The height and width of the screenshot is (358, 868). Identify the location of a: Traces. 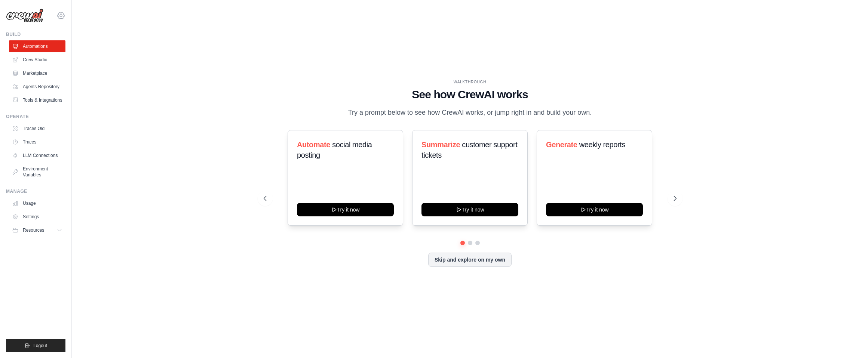
(37, 142).